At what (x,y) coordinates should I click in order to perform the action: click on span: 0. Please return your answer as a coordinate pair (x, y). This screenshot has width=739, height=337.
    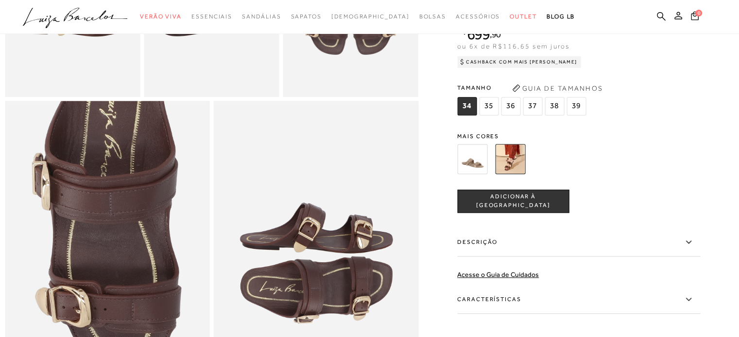
    Looking at the image, I should click on (698, 13).